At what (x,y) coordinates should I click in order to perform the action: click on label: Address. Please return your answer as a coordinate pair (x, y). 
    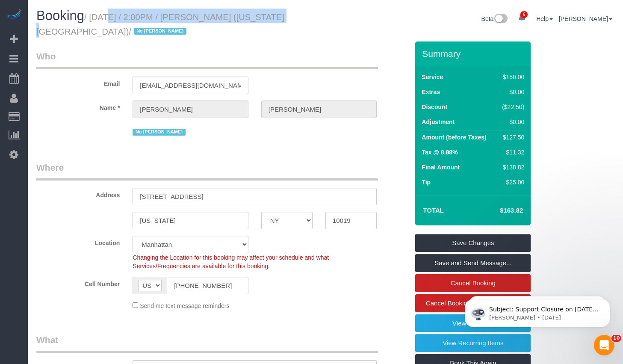
    Looking at the image, I should click on (78, 193).